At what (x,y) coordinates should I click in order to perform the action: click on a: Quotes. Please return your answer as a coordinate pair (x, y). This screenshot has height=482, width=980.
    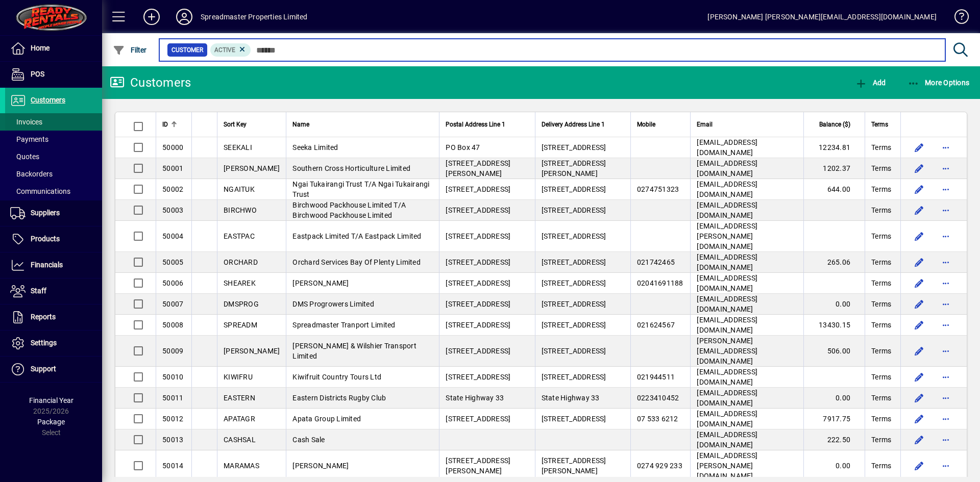
    Looking at the image, I should click on (54, 157).